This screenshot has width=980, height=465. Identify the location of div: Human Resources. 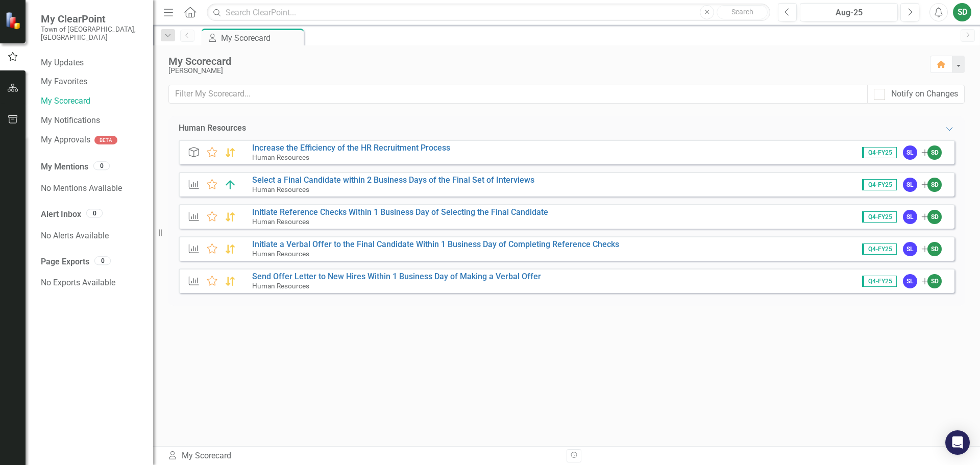
(212, 128).